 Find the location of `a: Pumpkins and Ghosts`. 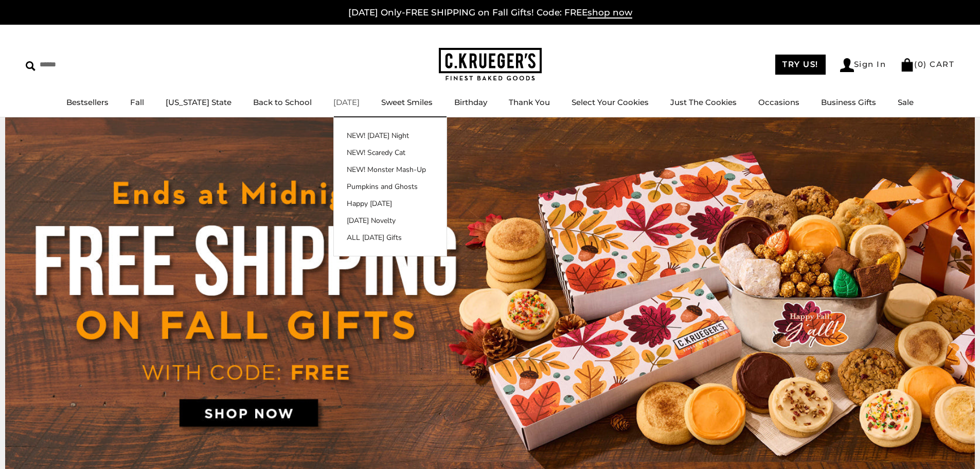

a: Pumpkins and Ghosts is located at coordinates (390, 186).